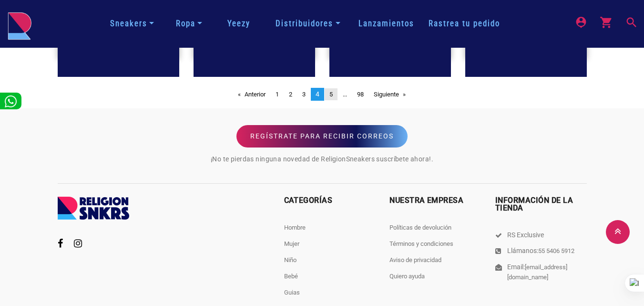  What do you see at coordinates (303, 94) in the screenshot?
I see `span: 3` at bounding box center [303, 94].